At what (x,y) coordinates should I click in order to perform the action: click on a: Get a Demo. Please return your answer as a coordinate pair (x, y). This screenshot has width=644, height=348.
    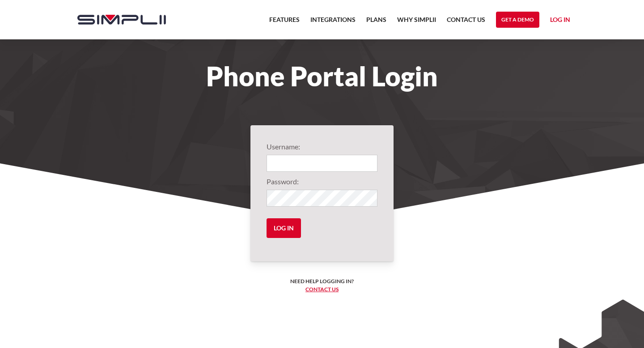
    Looking at the image, I should click on (517, 20).